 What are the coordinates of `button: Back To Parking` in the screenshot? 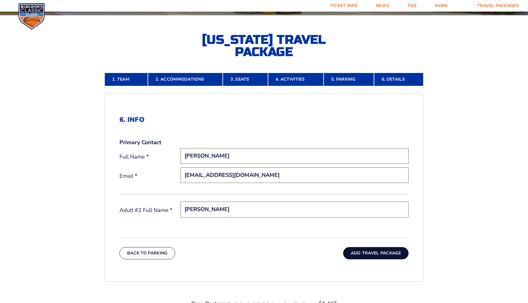 It's located at (147, 253).